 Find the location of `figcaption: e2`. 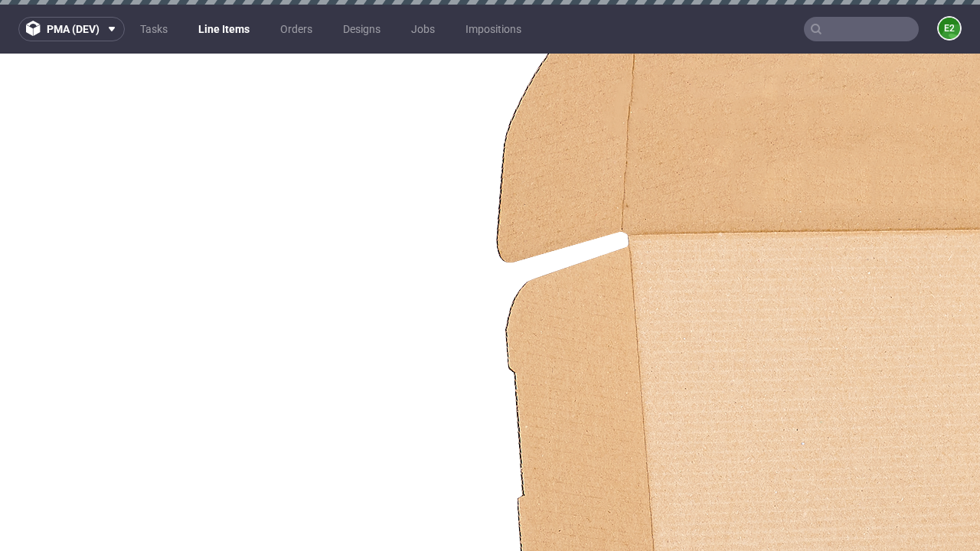

figcaption: e2 is located at coordinates (950, 28).